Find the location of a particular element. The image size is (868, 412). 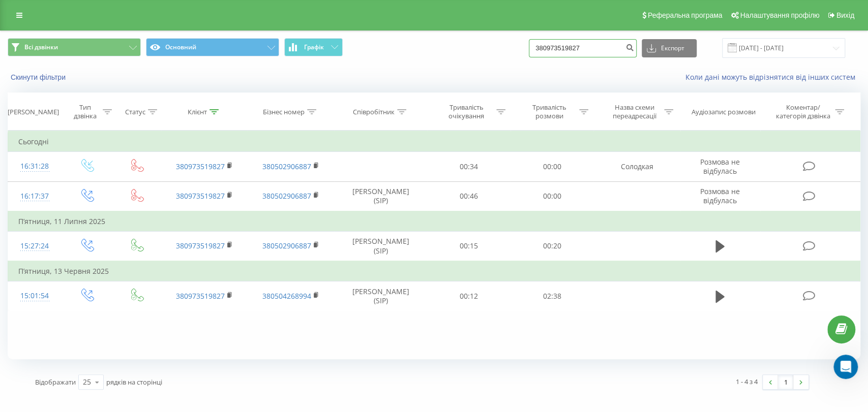

span: Оцініть бесіду is located at coordinates (72, 165).